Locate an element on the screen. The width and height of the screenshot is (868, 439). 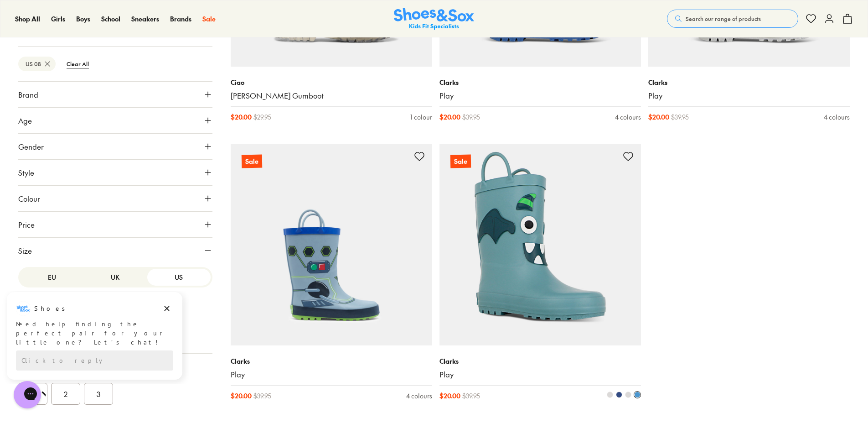
a: Girls is located at coordinates (58, 19).